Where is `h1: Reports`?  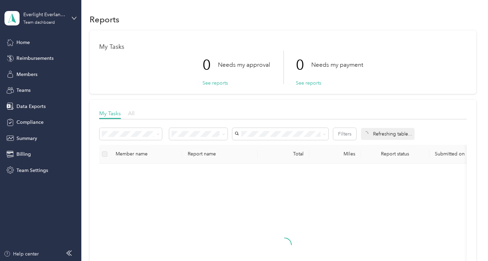 h1: Reports is located at coordinates (104, 19).